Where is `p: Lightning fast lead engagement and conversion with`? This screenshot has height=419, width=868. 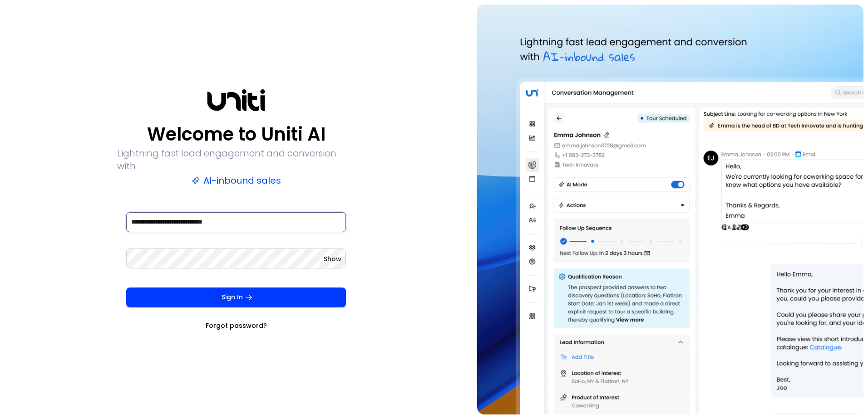 p: Lightning fast lead engagement and conversion with is located at coordinates (236, 160).